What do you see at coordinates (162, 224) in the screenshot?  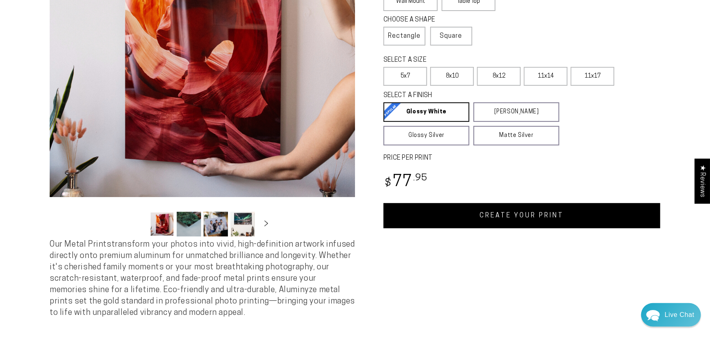 I see `button: Load image 1 in gallery view` at bounding box center [162, 224].